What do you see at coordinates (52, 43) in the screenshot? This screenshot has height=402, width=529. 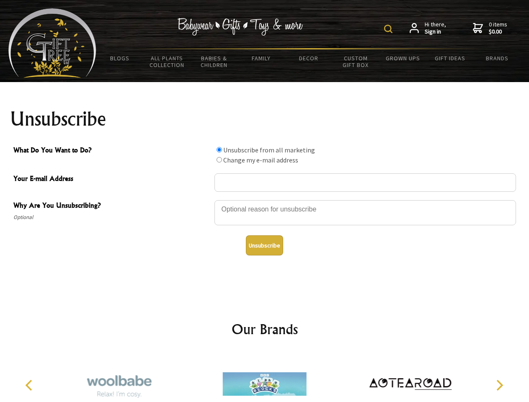 I see `img: Babyware - Gifts - Toys and more...` at bounding box center [52, 43].